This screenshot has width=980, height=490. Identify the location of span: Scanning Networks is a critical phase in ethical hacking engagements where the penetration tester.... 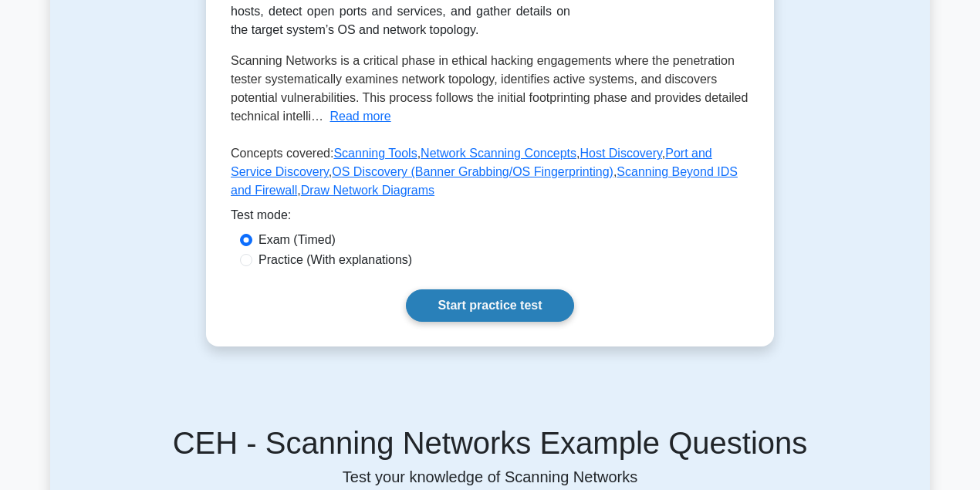
(489, 88).